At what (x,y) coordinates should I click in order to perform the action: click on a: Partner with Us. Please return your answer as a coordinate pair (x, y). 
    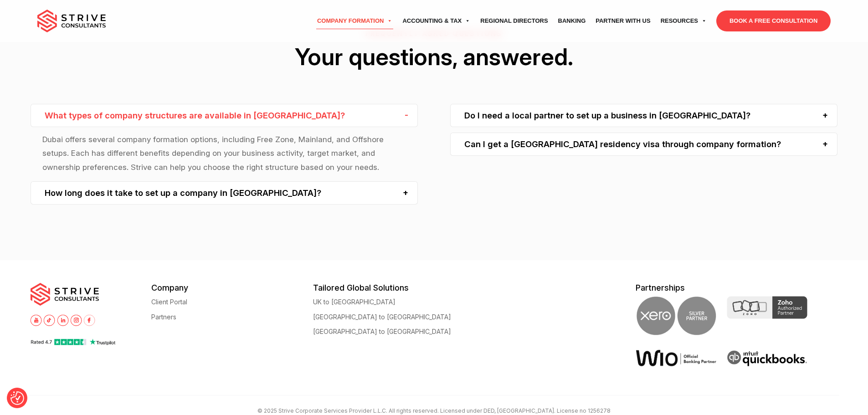
    Looking at the image, I should click on (623, 21).